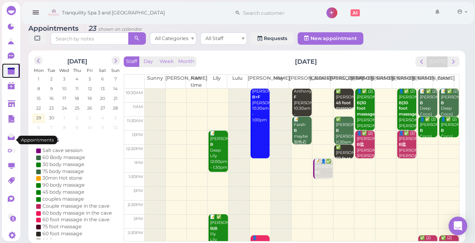 The height and width of the screenshot is (243, 475). What do you see at coordinates (454, 62) in the screenshot?
I see `button: next` at bounding box center [454, 62].